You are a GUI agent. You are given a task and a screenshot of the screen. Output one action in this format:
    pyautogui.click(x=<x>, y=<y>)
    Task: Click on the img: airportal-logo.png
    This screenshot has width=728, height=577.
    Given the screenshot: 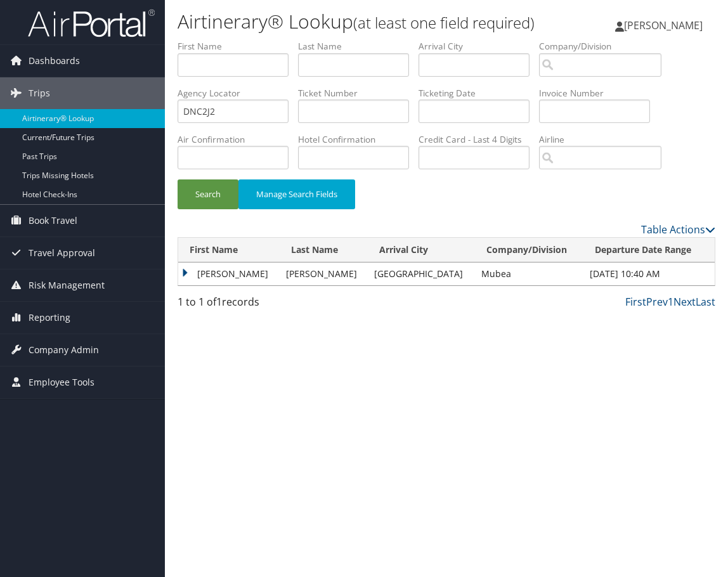 What is the action you would take?
    pyautogui.click(x=91, y=23)
    